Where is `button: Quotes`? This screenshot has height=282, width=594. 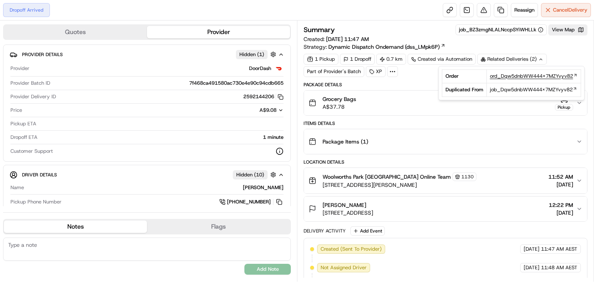
button: Quotes is located at coordinates (75, 32).